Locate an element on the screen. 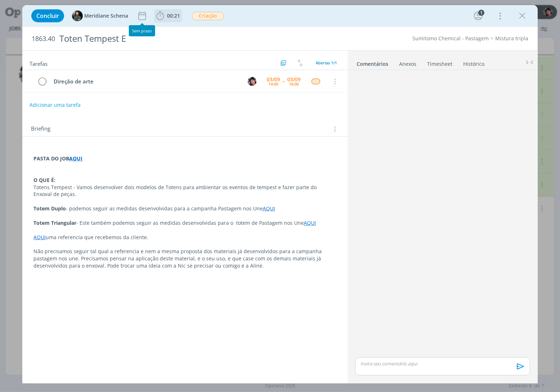  span: 1863.40 is located at coordinates (43, 39).